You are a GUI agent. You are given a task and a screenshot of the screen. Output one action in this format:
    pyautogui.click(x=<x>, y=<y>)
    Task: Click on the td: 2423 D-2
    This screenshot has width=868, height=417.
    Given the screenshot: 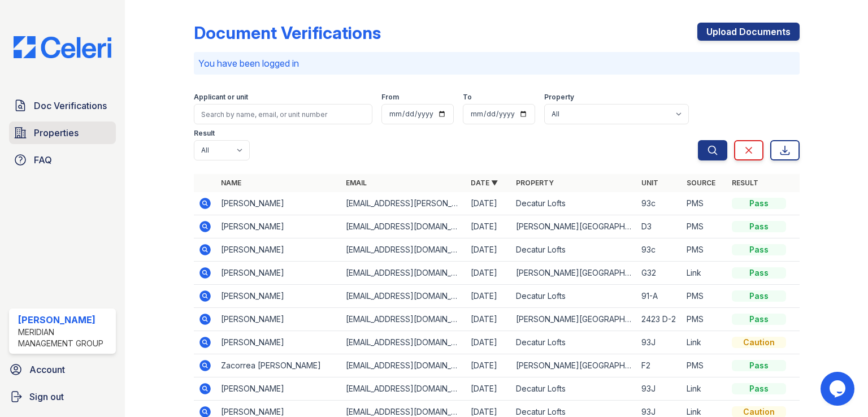 What is the action you would take?
    pyautogui.click(x=659, y=319)
    